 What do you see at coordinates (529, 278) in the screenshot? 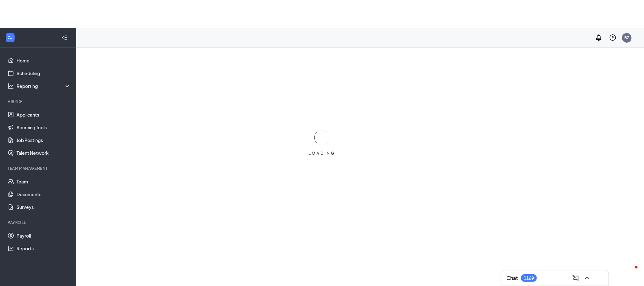
I see `div: 1169` at bounding box center [529, 278].